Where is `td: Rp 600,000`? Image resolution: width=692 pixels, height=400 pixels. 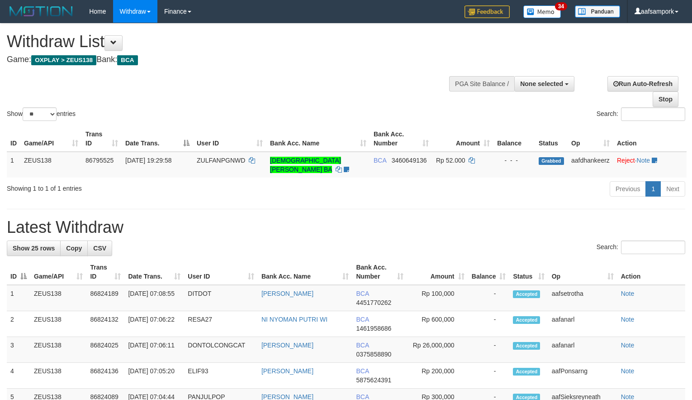 td: Rp 600,000 is located at coordinates (438, 324).